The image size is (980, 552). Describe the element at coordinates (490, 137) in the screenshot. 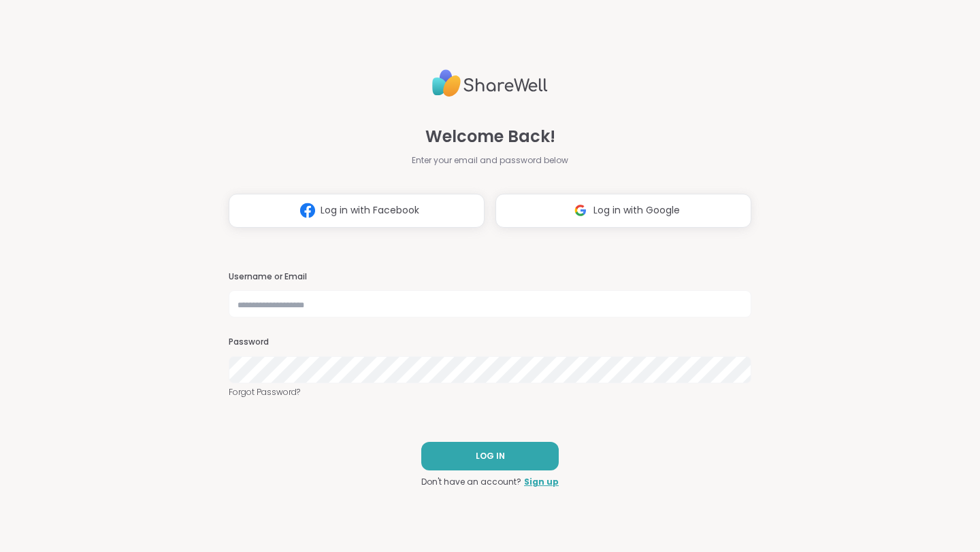

I see `span: Welcome Back!` at that location.